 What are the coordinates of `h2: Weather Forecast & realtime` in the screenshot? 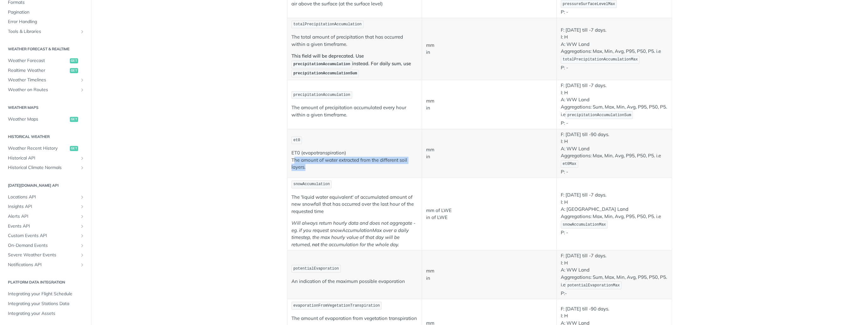 It's located at (45, 49).